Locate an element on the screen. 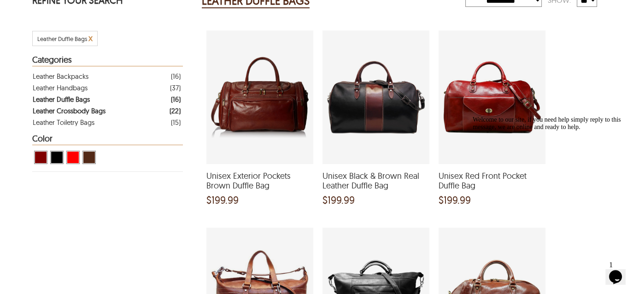 Image resolution: width=644 pixels, height=294 pixels. div: View Brown ( Brand Color ) Leather Duffle Bags is located at coordinates (89, 157).